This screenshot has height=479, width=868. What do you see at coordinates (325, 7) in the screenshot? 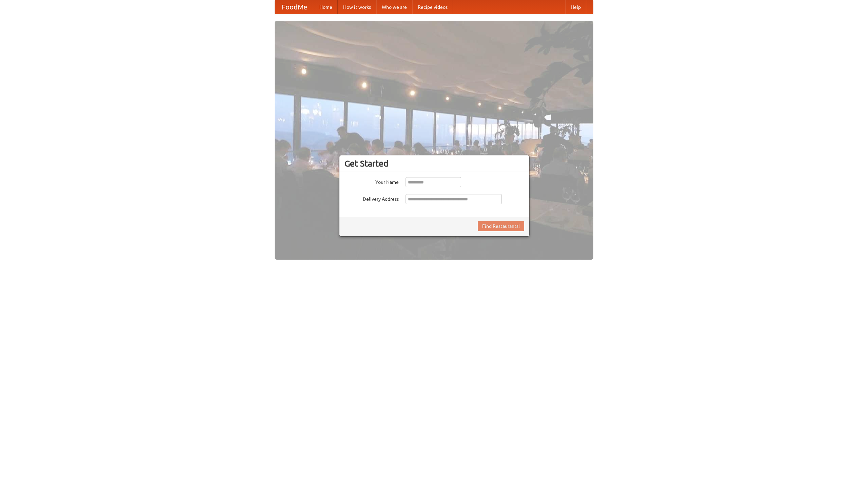
I see `a: Home` at bounding box center [325, 7].